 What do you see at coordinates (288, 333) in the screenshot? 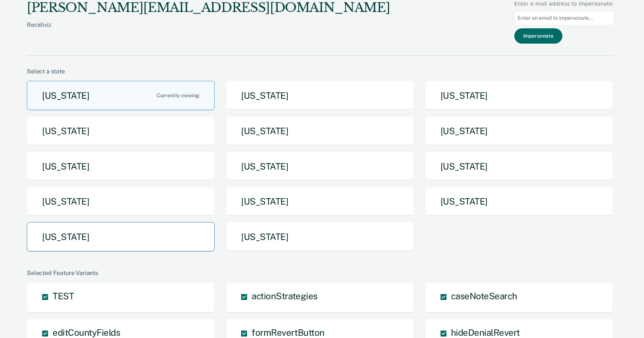
I see `span: formRevertButton` at bounding box center [288, 333].